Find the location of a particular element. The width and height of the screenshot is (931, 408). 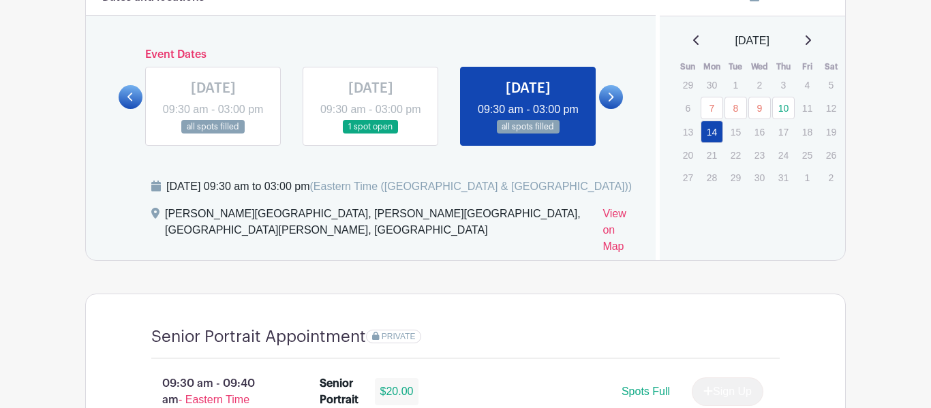

th: Sat is located at coordinates (831, 67).